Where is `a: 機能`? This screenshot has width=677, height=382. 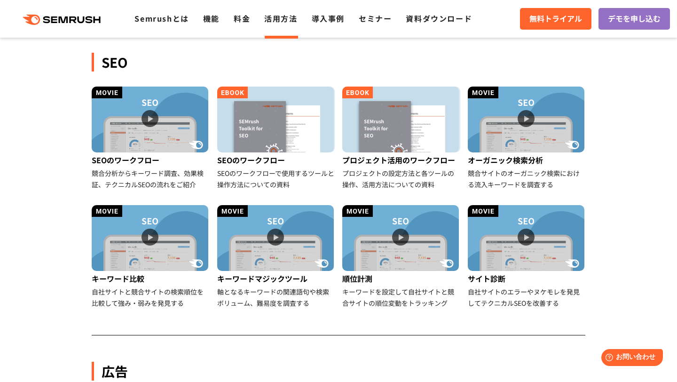 a: 機能 is located at coordinates (211, 18).